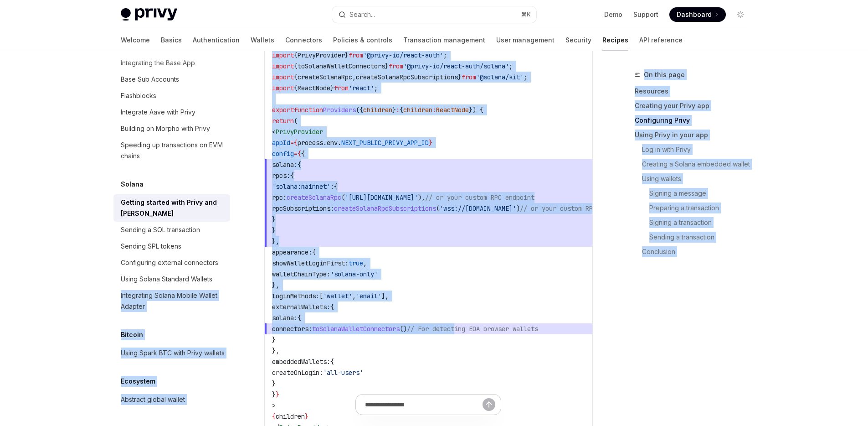 Image resolution: width=868 pixels, height=426 pixels. What do you see at coordinates (302, 307) in the screenshot?
I see `span: externalWallets:` at bounding box center [302, 307].